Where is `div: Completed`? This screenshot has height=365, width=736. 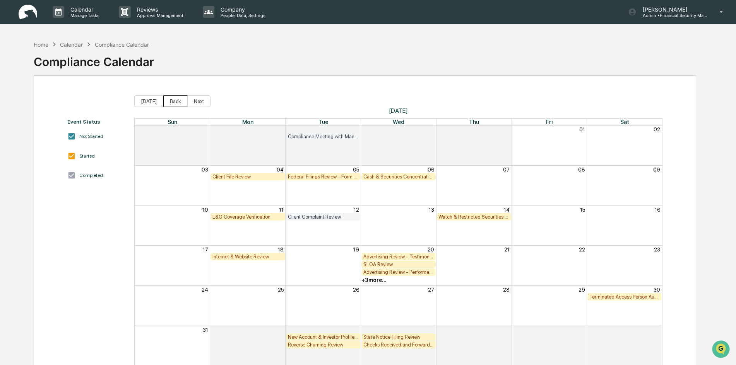
div: Completed is located at coordinates (91, 176).